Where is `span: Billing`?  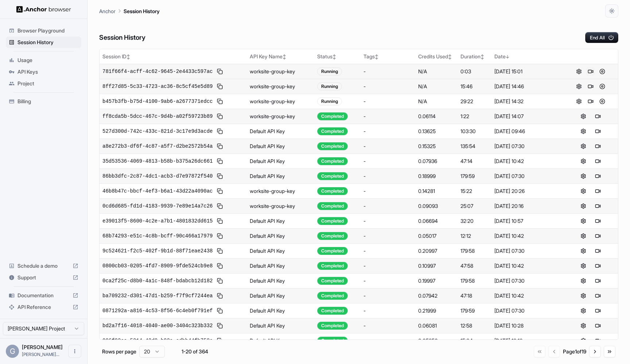 span: Billing is located at coordinates (48, 101).